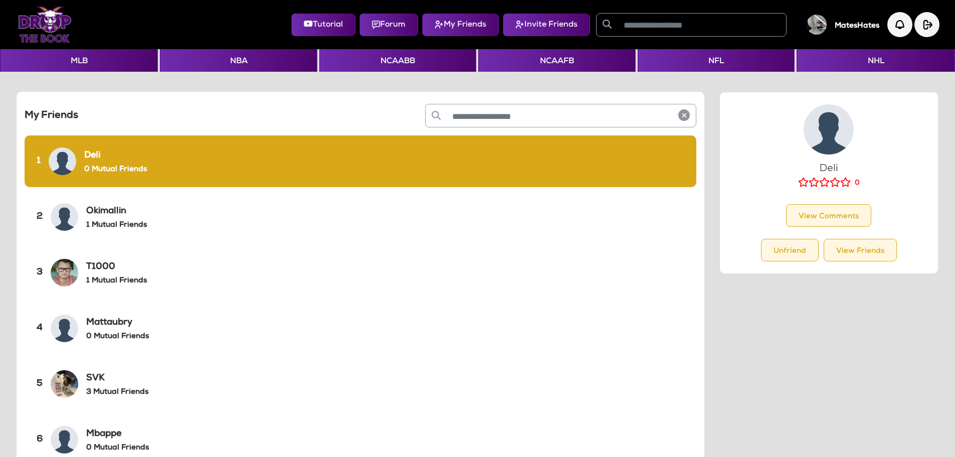 This screenshot has height=457, width=955. What do you see at coordinates (861, 250) in the screenshot?
I see `button: View Friends` at bounding box center [861, 250].